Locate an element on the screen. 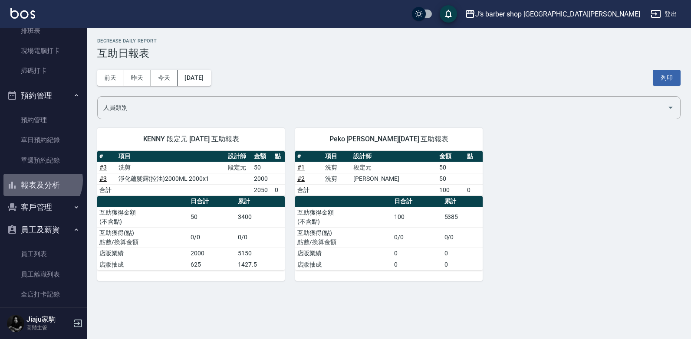 The height and width of the screenshot is (339, 691). button: 員工及薪資 is located at coordinates (43, 230).